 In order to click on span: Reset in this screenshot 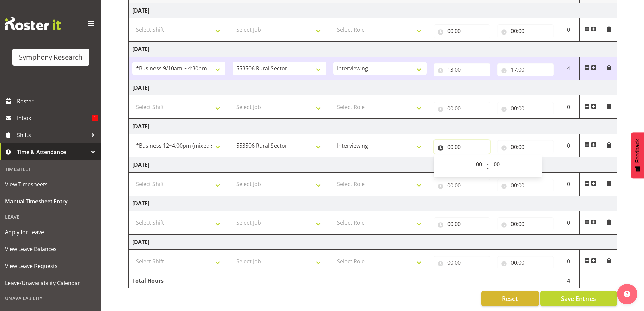, I will do `click(510, 298)`.